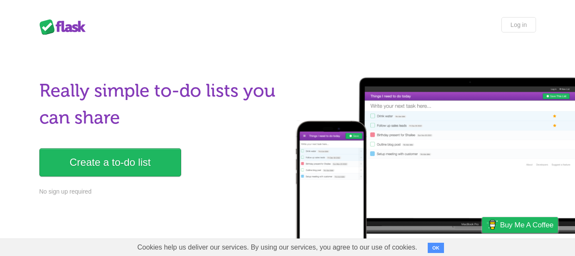  What do you see at coordinates (526, 225) in the screenshot?
I see `span: Buy me a coffee` at bounding box center [526, 225].